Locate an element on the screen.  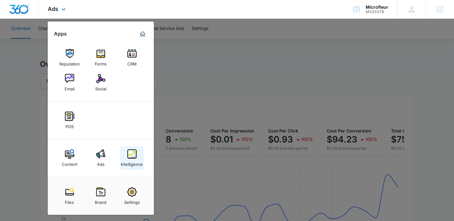
div: Settings is located at coordinates (132, 201).